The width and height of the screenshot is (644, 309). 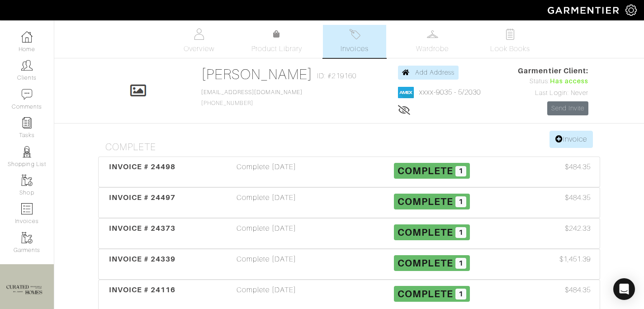 I want to click on div: Status:, so click(x=553, y=82).